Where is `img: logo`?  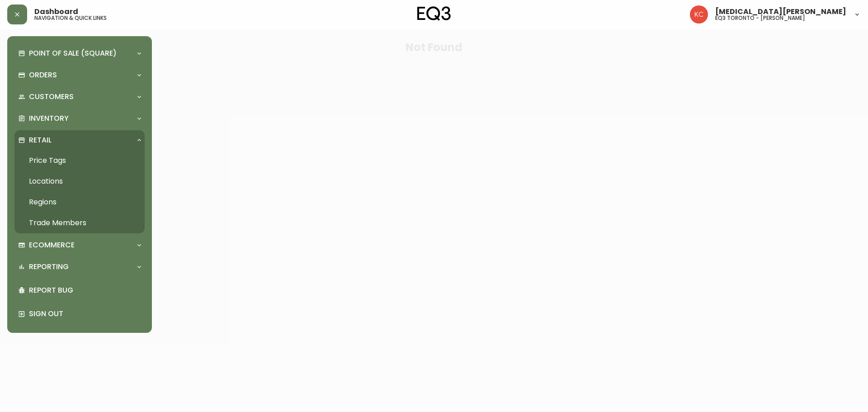 img: logo is located at coordinates (434, 13).